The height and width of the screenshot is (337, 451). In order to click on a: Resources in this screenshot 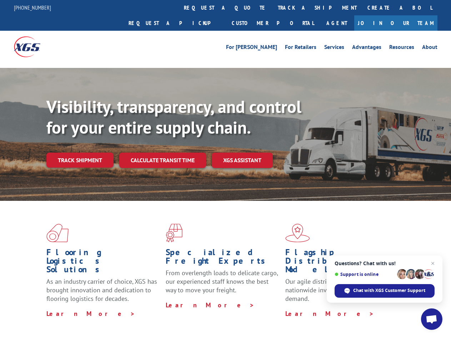, I will do `click(402, 48)`.